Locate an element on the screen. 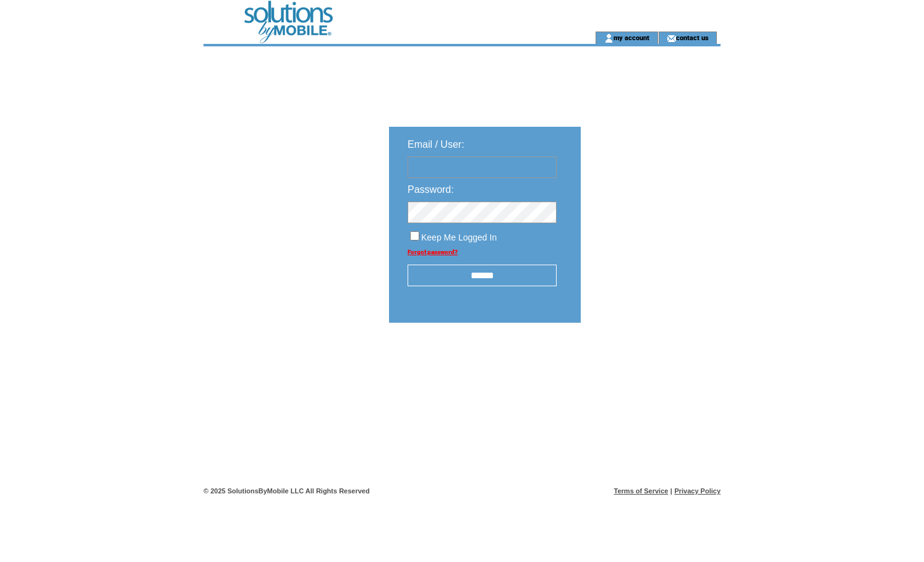 The image size is (924, 562). a: Privacy Policy is located at coordinates (697, 491).